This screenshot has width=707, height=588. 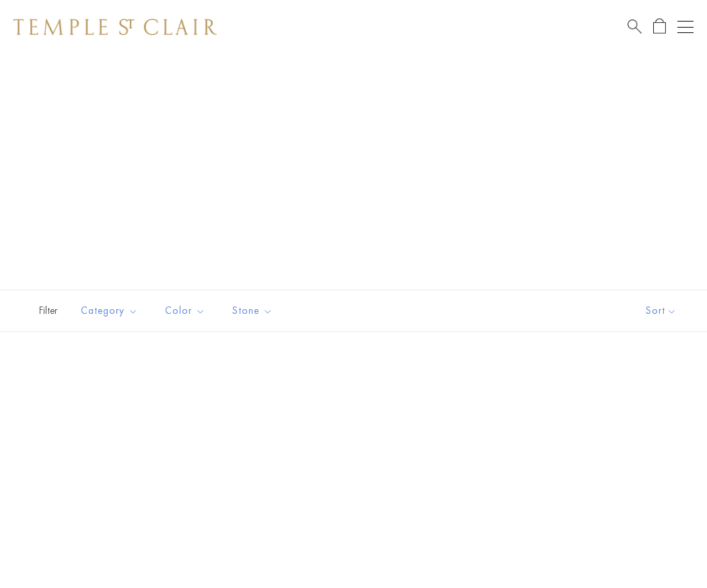 What do you see at coordinates (111, 311) in the screenshot?
I see `span: Category` at bounding box center [111, 311].